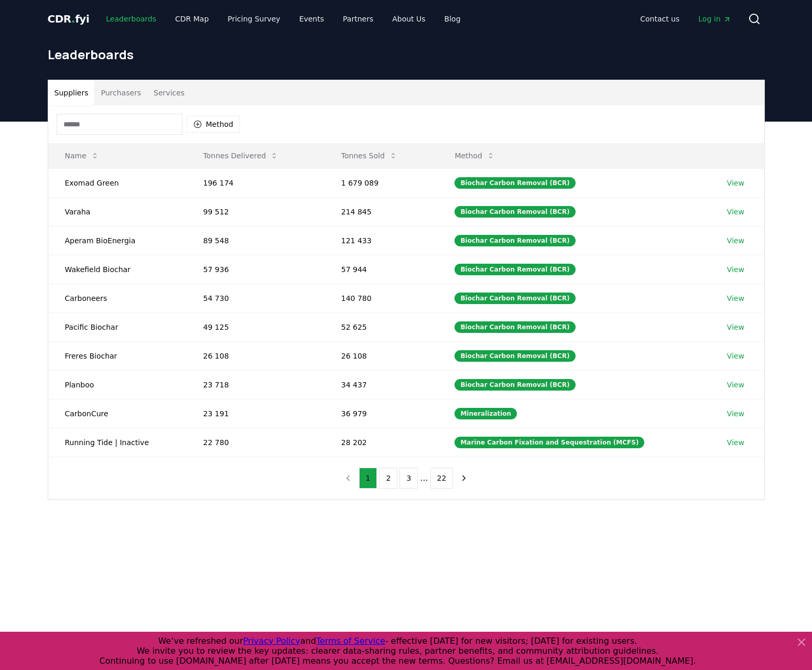 The width and height of the screenshot is (812, 670). What do you see at coordinates (255, 413) in the screenshot?
I see `td: 23 191` at bounding box center [255, 413].